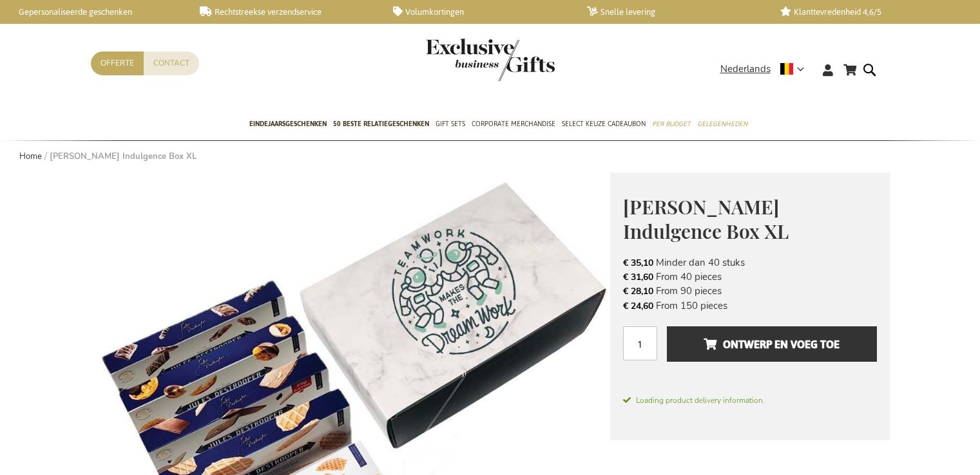 This screenshot has width=980, height=475. I want to click on a: Volumkortingen, so click(479, 12).